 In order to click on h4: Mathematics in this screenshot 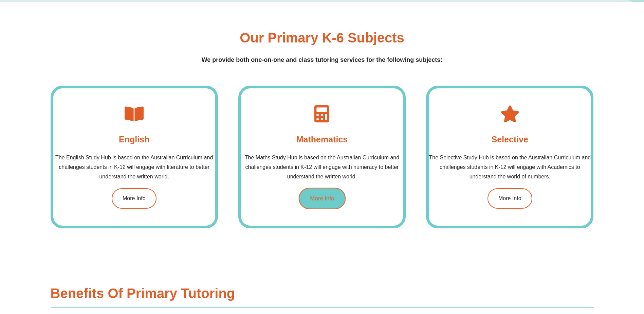, I will do `click(322, 139)`.